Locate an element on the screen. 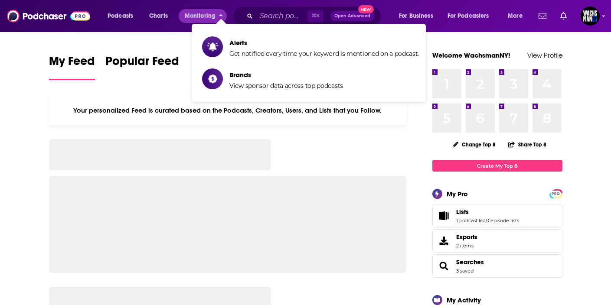  span: Charts is located at coordinates (158, 16).